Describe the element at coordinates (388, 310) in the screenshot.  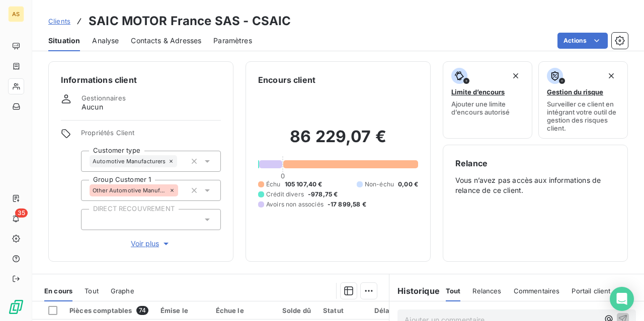
I see `div: Délai` at that location.